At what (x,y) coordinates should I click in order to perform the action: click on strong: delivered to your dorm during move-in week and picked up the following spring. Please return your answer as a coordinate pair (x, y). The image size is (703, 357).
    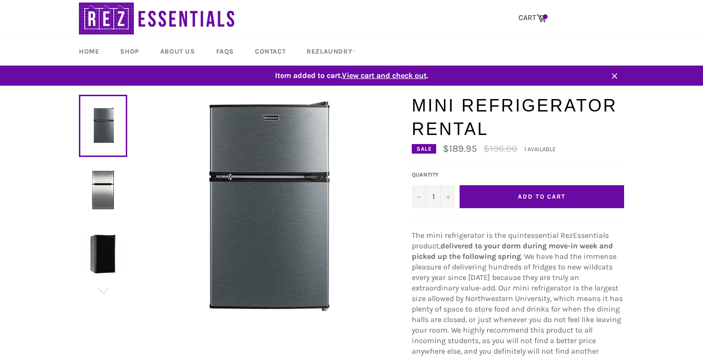
    Looking at the image, I should click on (512, 251).